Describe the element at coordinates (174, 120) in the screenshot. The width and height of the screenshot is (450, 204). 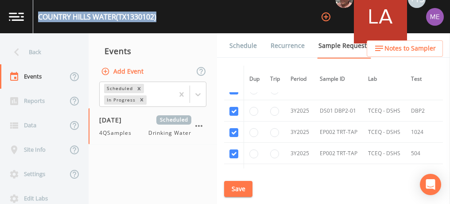
I see `span: Scheduled` at that location.